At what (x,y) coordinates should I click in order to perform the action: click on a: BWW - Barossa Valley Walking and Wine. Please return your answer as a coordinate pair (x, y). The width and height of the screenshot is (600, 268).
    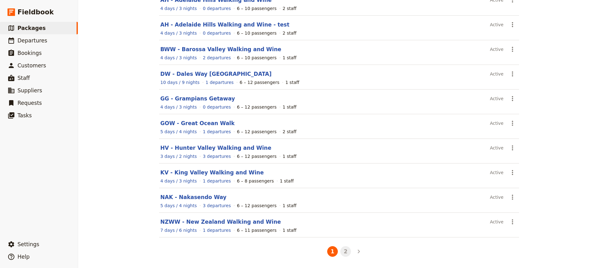
    Looking at the image, I should click on (221, 49).